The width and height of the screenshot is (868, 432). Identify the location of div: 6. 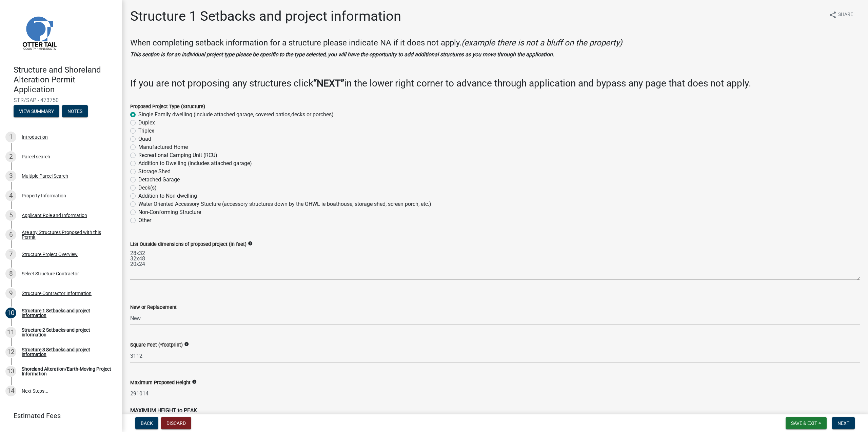
(11, 235).